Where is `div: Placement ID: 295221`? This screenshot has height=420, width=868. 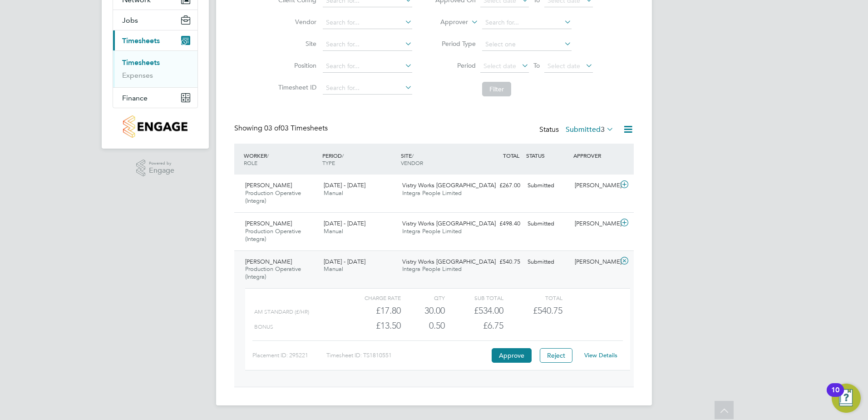 div: Placement ID: 295221 is located at coordinates (289, 356).